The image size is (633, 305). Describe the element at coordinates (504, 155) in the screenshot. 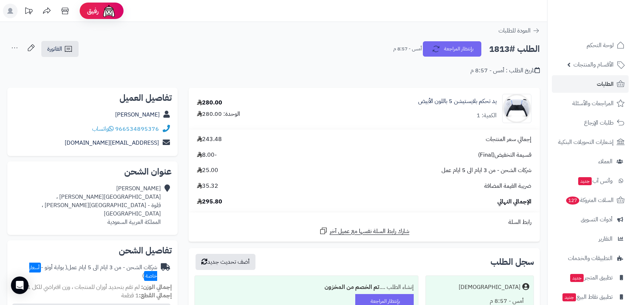

I see `span: قسيمة التخفيض(Final)` at that location.